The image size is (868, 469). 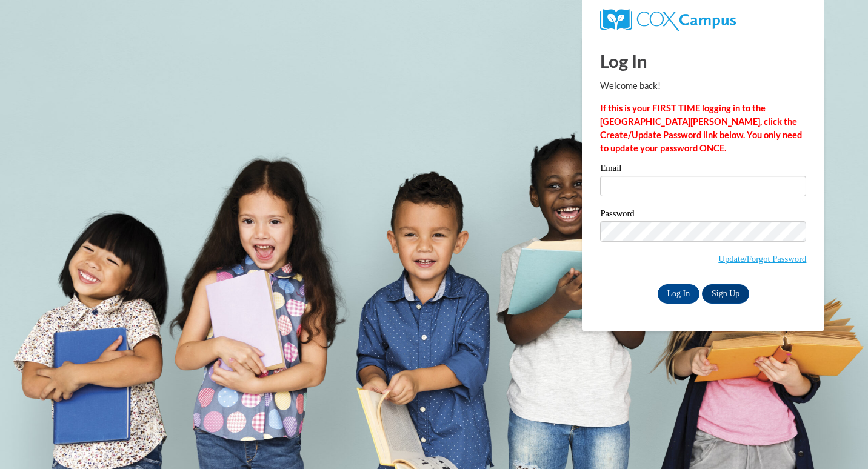 What do you see at coordinates (679, 294) in the screenshot?
I see `input: Log In` at bounding box center [679, 294].